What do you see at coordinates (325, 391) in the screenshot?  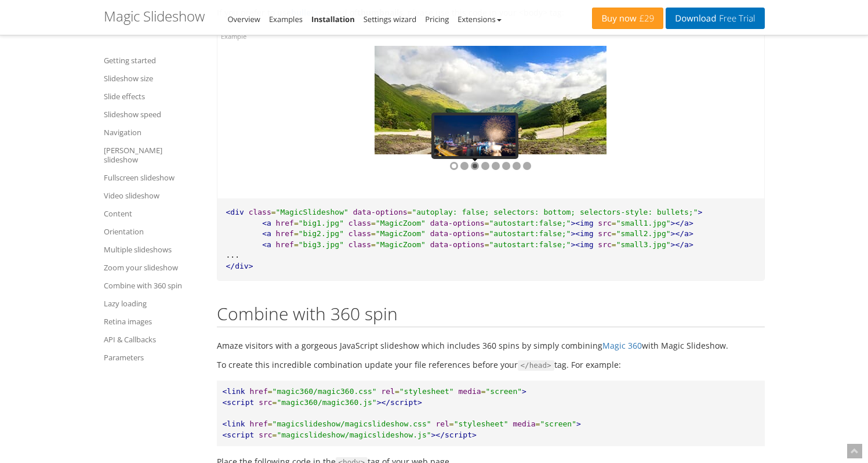 I see `span: "magic360/magic360.css"` at bounding box center [325, 391].